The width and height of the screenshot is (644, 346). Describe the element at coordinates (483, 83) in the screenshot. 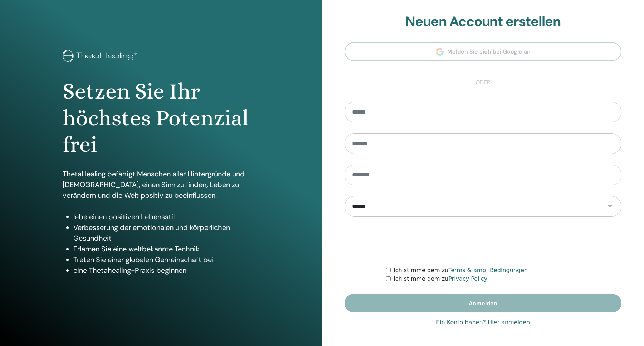

I see `span: oder` at that location.